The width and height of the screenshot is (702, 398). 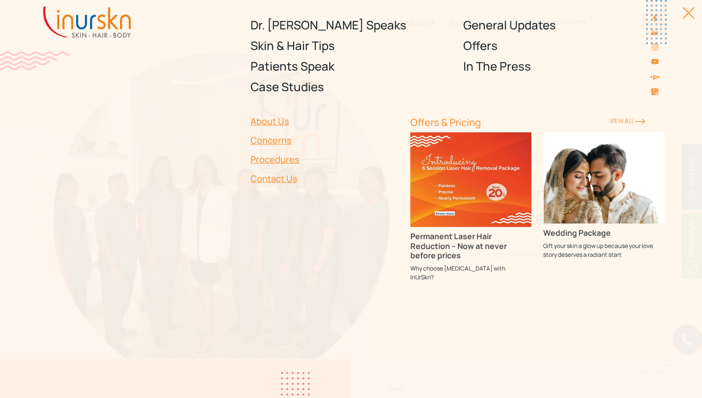 I want to click on img: sejal-saheta-dermatologist, so click(x=655, y=77).